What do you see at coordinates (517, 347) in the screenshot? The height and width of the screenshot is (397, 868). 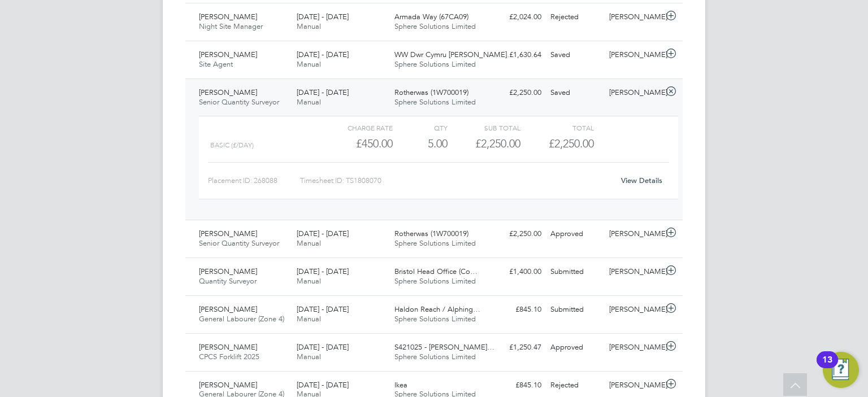 I see `div: £1,250.47` at bounding box center [517, 347].